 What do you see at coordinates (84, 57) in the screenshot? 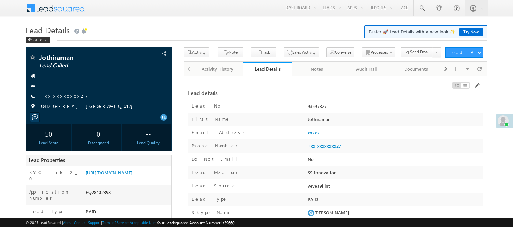
I see `span: Jothiraman` at bounding box center [84, 57].